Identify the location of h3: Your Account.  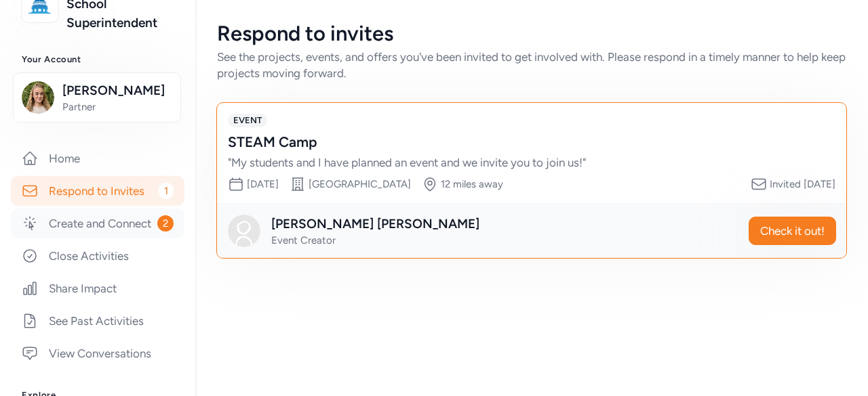
(97, 59).